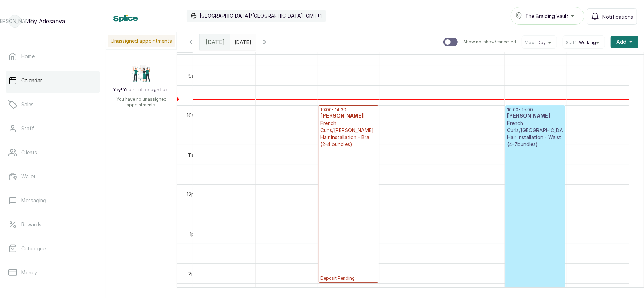 The height and width of the screenshot is (298, 644). I want to click on p: 10:00 - 14:30, so click(348, 110).